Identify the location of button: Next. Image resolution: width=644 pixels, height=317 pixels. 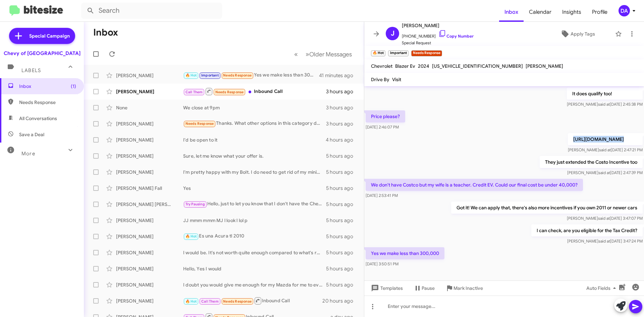
(329, 54).